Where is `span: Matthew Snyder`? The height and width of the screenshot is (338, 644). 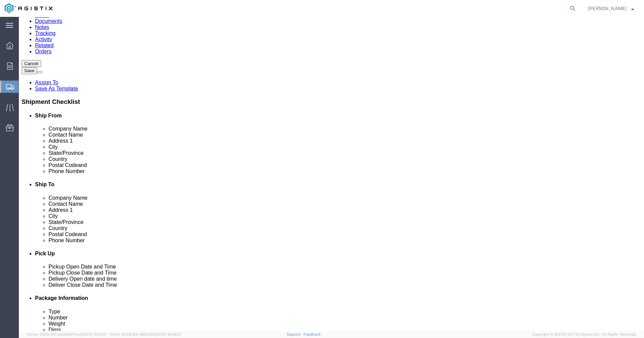 span: Matthew Snyder is located at coordinates (607, 9).